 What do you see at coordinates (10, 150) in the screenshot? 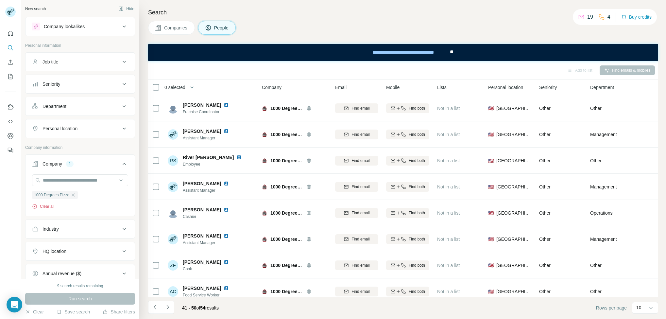
I see `button: Feedback` at bounding box center [10, 150].